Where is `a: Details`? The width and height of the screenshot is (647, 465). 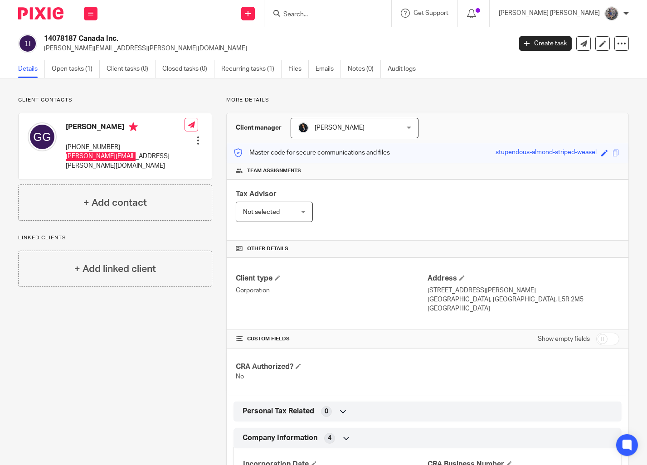 a: Details is located at coordinates (31, 69).